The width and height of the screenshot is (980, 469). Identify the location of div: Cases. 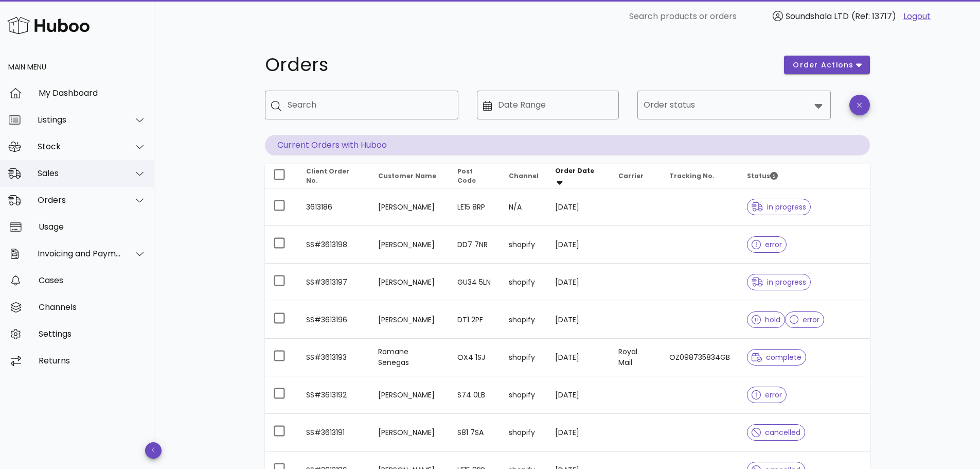
(92, 280).